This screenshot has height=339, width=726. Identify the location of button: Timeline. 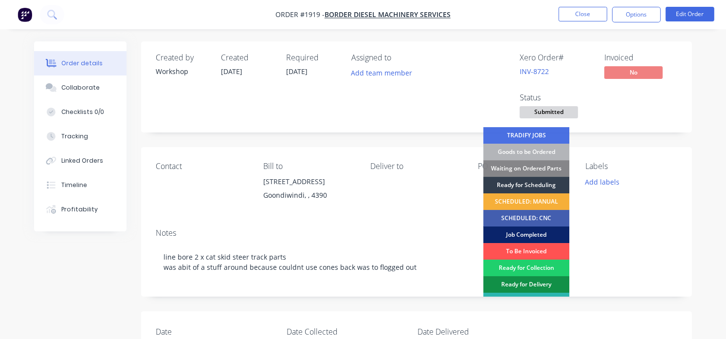
(80, 185).